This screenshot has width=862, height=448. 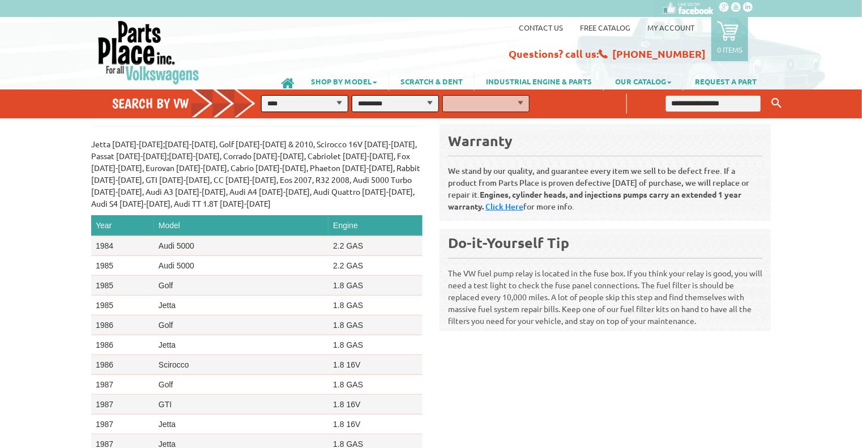 I want to click on a: SCRATCH & DENT, so click(x=432, y=81).